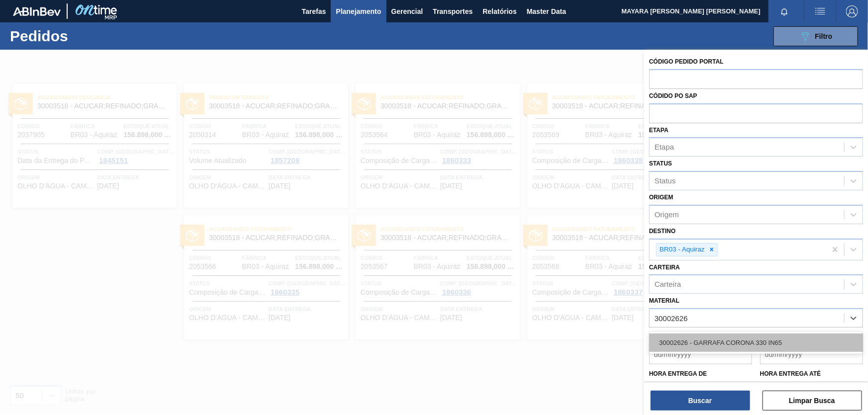 This screenshot has height=415, width=868. What do you see at coordinates (784, 12) in the screenshot?
I see `button: Notificações` at bounding box center [784, 12].